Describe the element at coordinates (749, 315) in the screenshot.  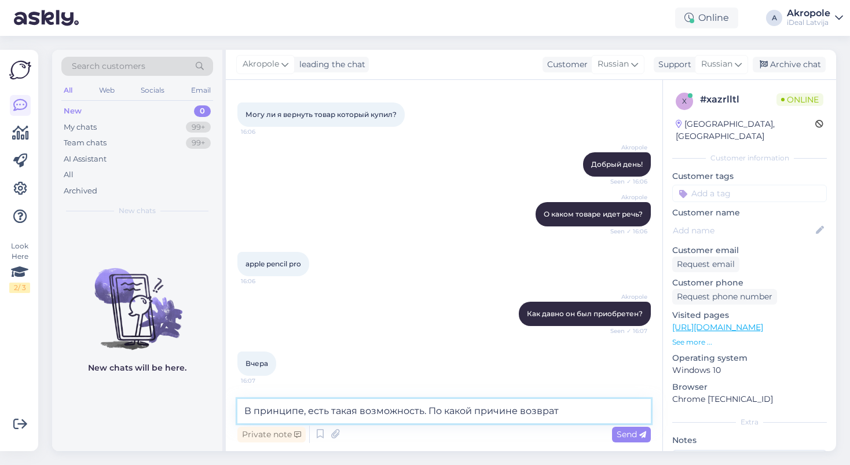
I see `p: Visited pages` at that location.